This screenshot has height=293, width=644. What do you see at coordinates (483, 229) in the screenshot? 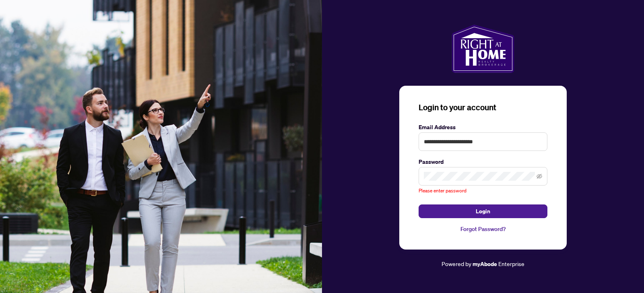
I see `a: Forgot Password?` at bounding box center [483, 229].